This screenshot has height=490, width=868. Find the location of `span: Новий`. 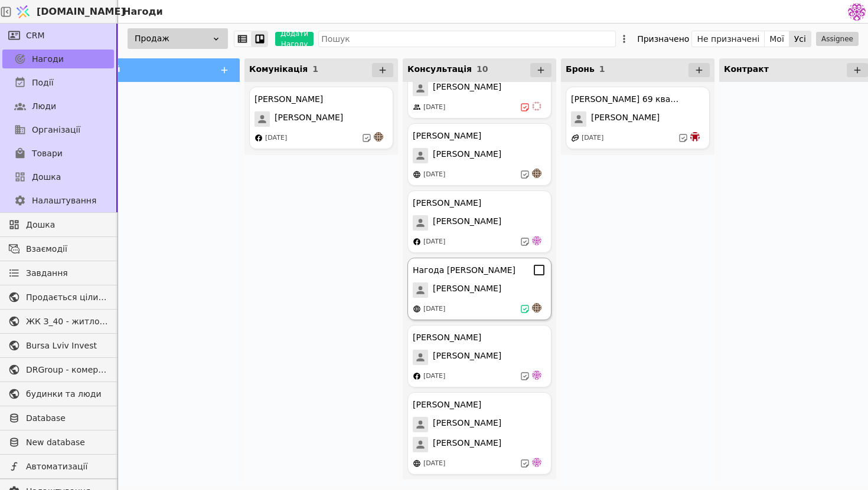

span: Новий is located at coordinates (105, 69).